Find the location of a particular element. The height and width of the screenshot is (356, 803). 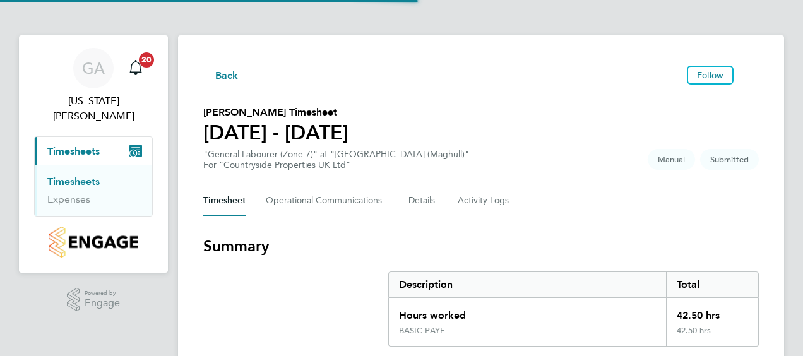

img: countryside-properties-logo-retina.png is located at coordinates (93, 242).